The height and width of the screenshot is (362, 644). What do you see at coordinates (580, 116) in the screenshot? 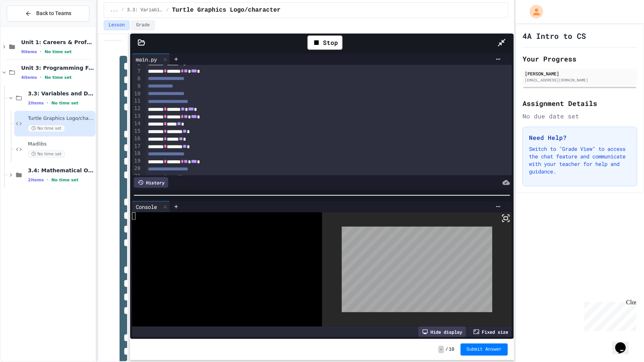
I see `div: No due date set` at bounding box center [580, 116].